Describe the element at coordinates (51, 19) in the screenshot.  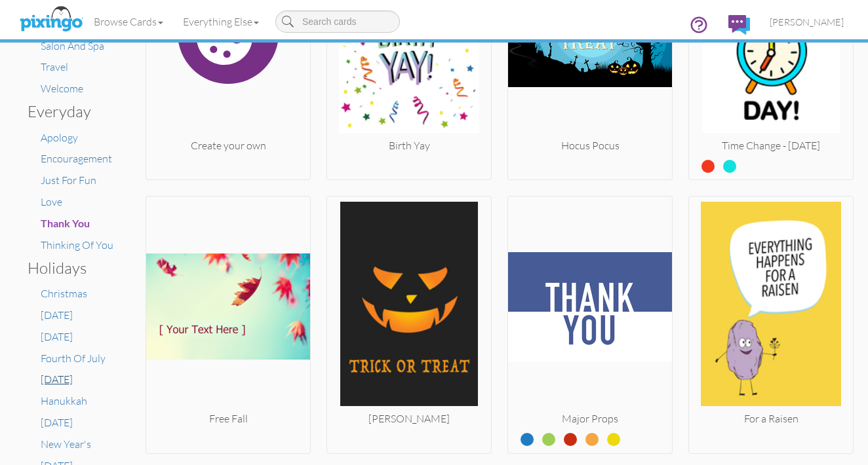
I see `img: pixingo logo` at that location.